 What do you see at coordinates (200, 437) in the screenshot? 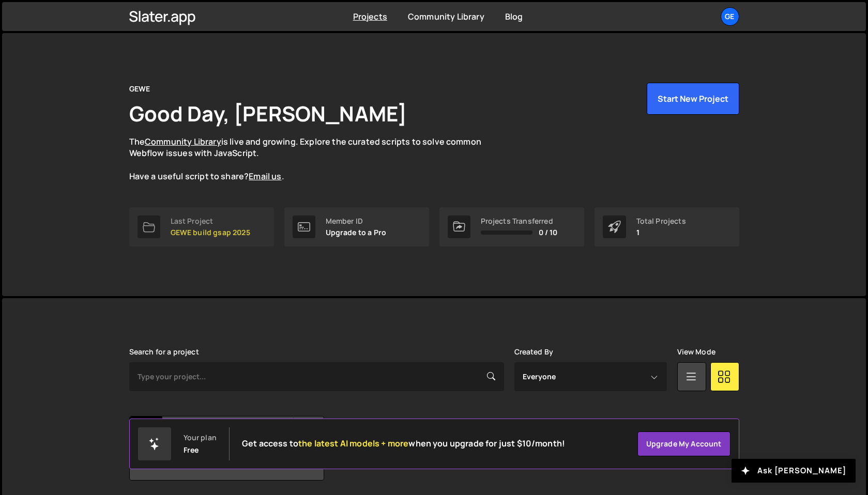
I see `div: Your plan` at bounding box center [200, 437].